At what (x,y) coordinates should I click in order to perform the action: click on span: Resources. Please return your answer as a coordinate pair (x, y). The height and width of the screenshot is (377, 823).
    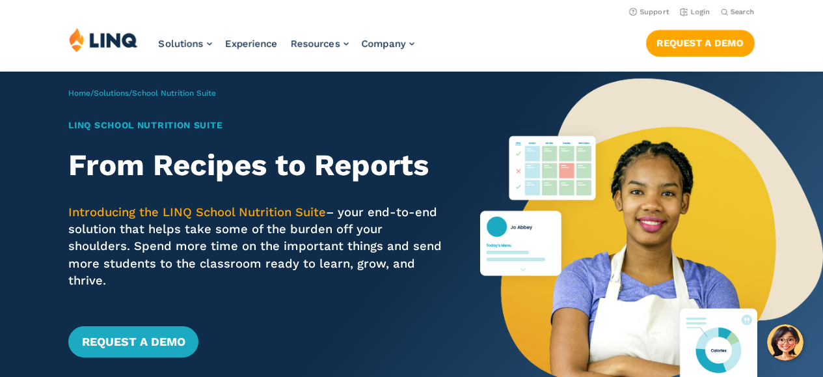
    Looking at the image, I should click on (315, 44).